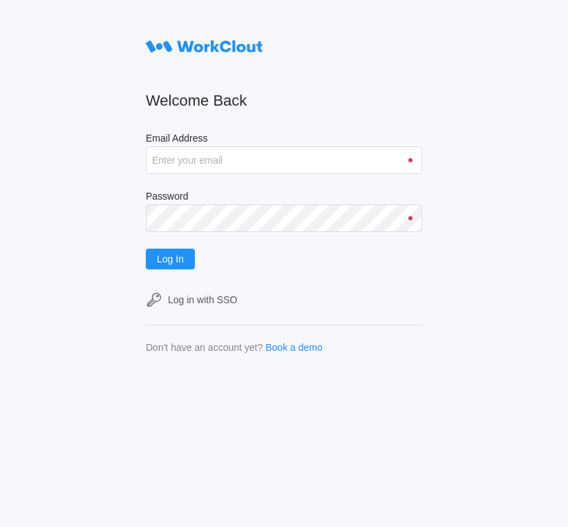  I want to click on label: Email Address, so click(284, 140).